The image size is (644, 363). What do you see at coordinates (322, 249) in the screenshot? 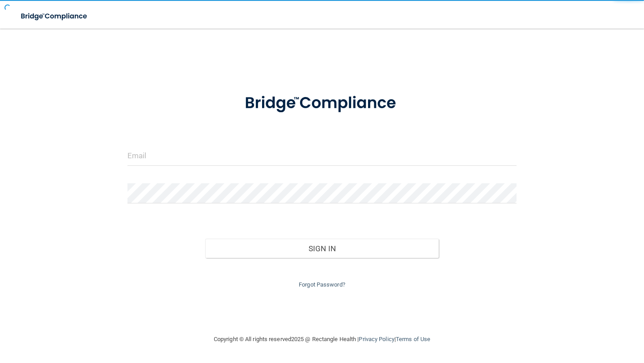
I see `button: Sign In` at bounding box center [322, 249].